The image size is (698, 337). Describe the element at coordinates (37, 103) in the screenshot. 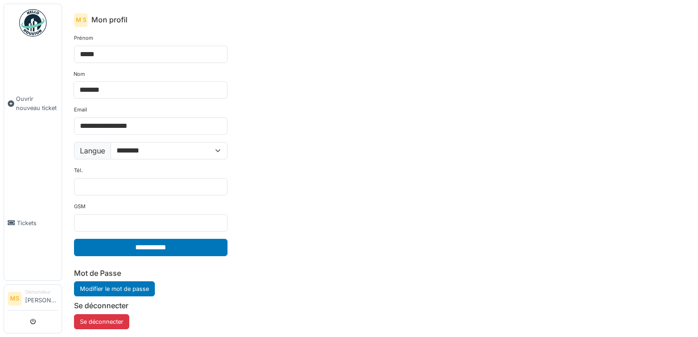

I see `span: Ouvrir nouveau ticket` at that location.